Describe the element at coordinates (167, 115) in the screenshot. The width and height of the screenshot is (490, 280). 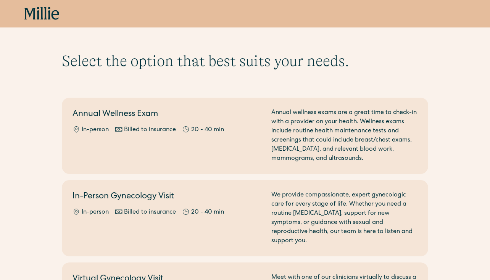
I see `h2: Annual Wellness Exam` at that location.